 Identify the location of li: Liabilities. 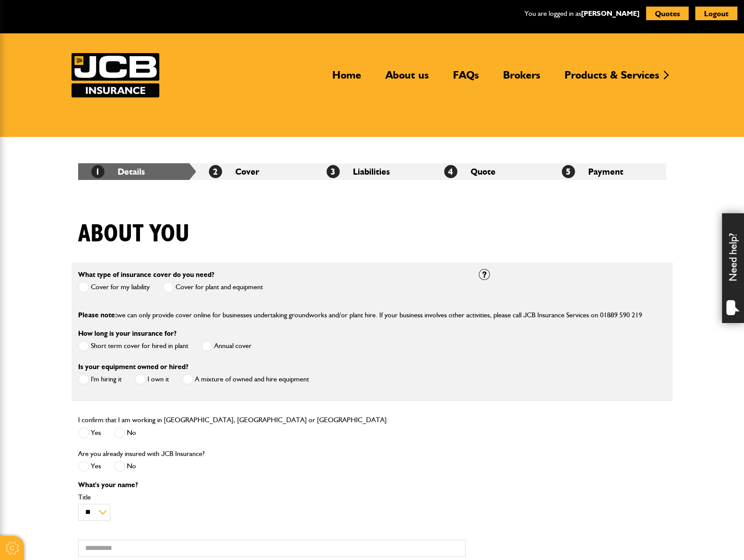
(372, 172).